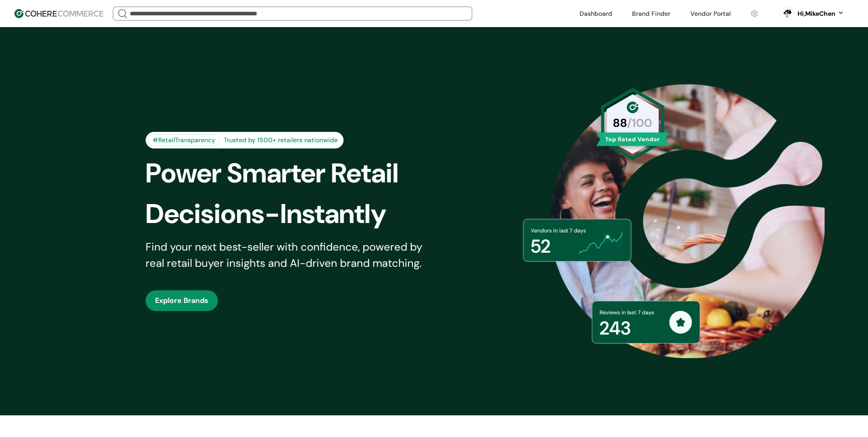  What do you see at coordinates (184, 140) in the screenshot?
I see `div: #RetailTransparency` at bounding box center [184, 140].